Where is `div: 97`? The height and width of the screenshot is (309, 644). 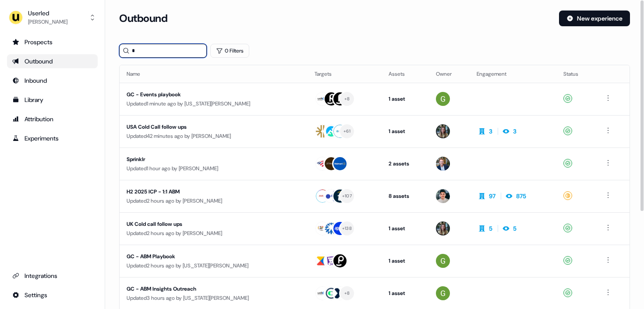
div: 97 is located at coordinates (492, 196).